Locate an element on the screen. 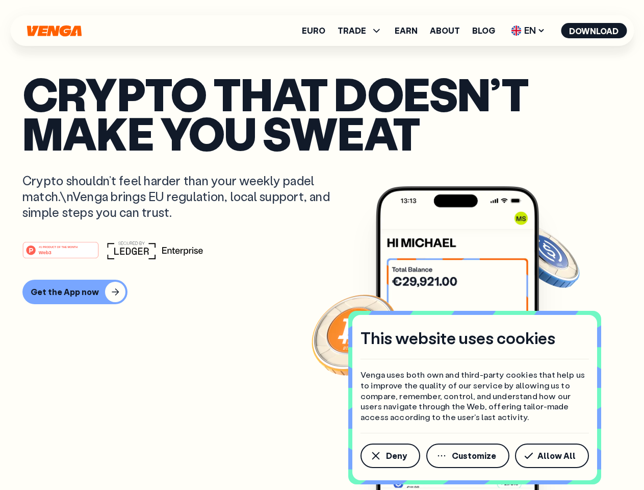 The height and width of the screenshot is (490, 644). span: Deny is located at coordinates (396, 456).